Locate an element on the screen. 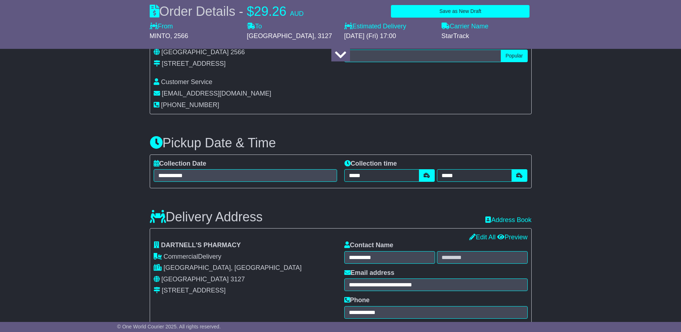  label: Estimated Delivery is located at coordinates (389, 27).